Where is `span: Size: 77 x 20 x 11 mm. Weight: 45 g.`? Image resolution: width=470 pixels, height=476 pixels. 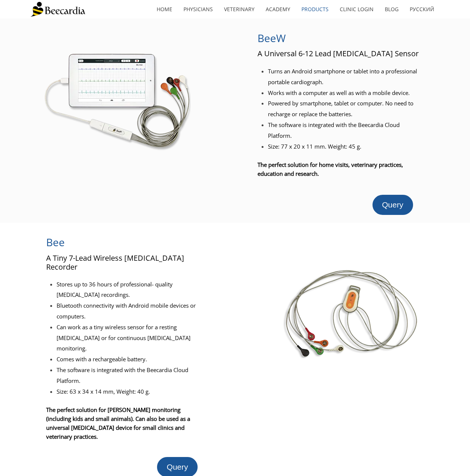
span: Size: 77 x 20 x 11 mm. Weight: 45 g. is located at coordinates (315, 146).